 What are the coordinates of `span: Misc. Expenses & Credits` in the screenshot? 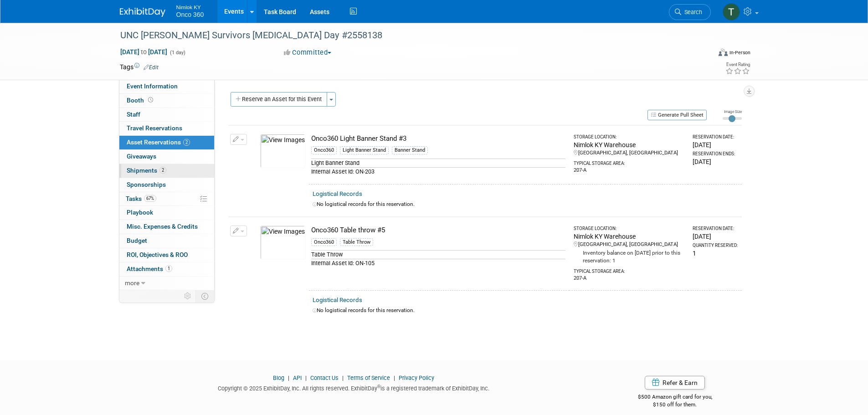 It's located at (163, 226).